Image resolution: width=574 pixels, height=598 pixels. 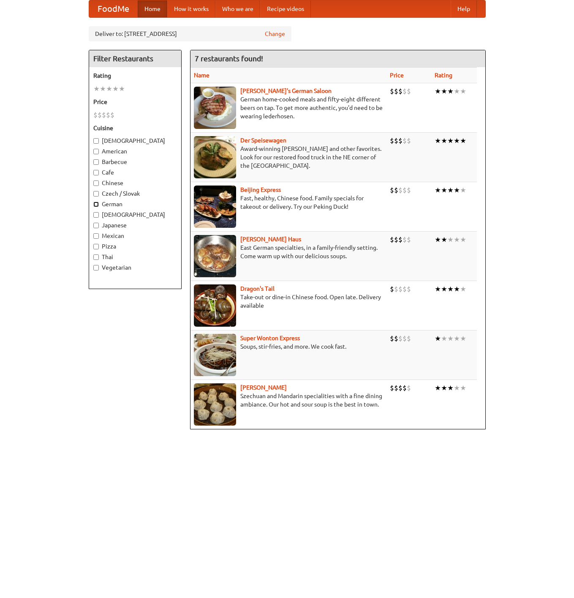 What do you see at coordinates (135, 236) in the screenshot?
I see `label: Mexican` at bounding box center [135, 236].